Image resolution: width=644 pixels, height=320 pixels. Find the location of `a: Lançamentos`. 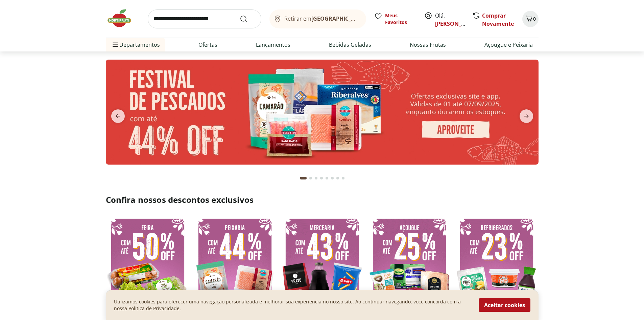

a: Lançamentos is located at coordinates (273, 44).